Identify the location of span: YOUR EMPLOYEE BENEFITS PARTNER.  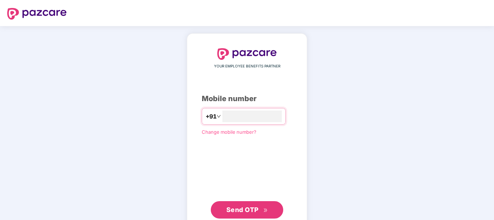
(247, 66).